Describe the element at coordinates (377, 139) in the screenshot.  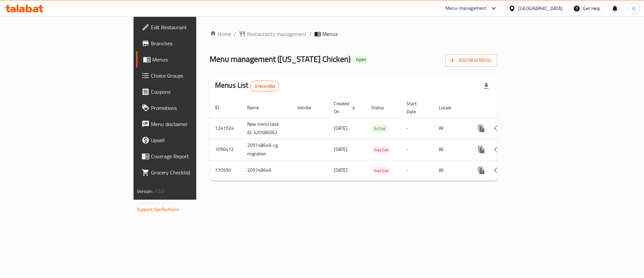
I see `table: enhanced table` at that location.